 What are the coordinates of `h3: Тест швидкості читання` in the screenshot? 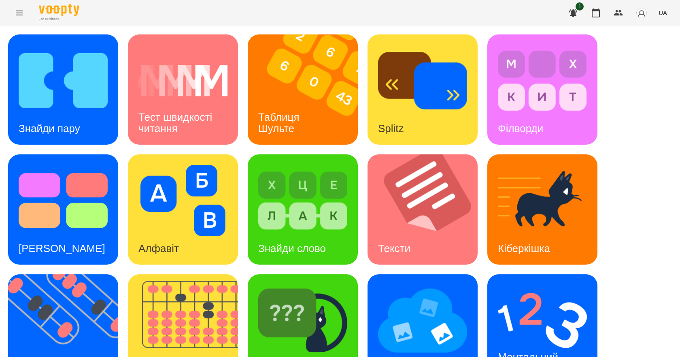 It's located at (176, 122).